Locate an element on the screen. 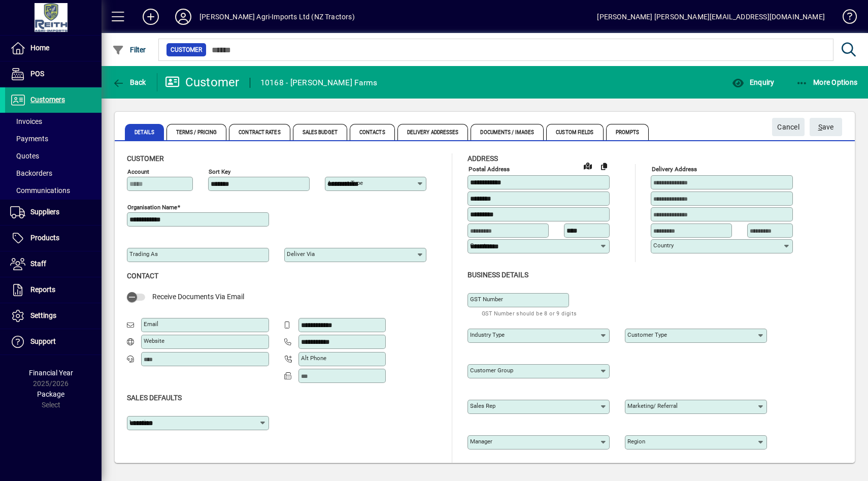  mat-label: Email is located at coordinates (151, 324).